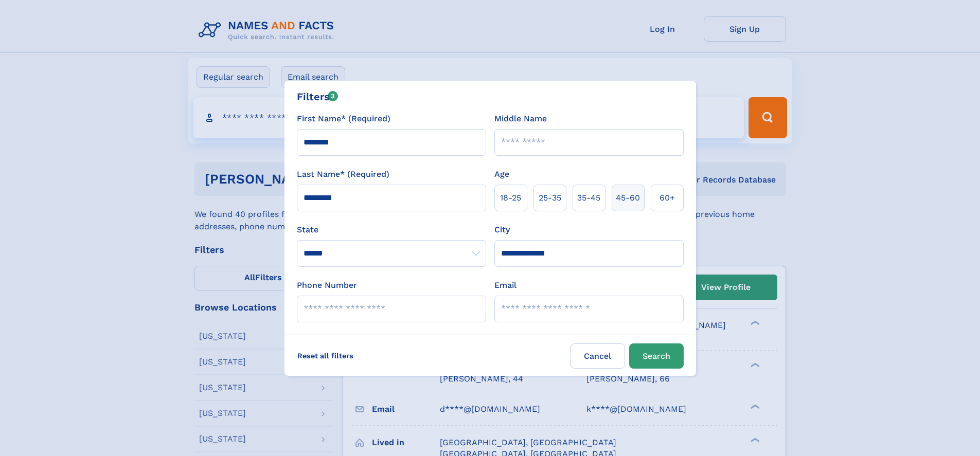 Image resolution: width=980 pixels, height=456 pixels. I want to click on label: First Name* (Required), so click(344, 119).